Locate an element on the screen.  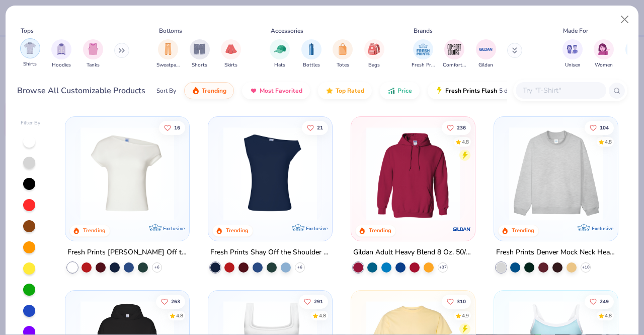
span: Totes is located at coordinates (342, 65).